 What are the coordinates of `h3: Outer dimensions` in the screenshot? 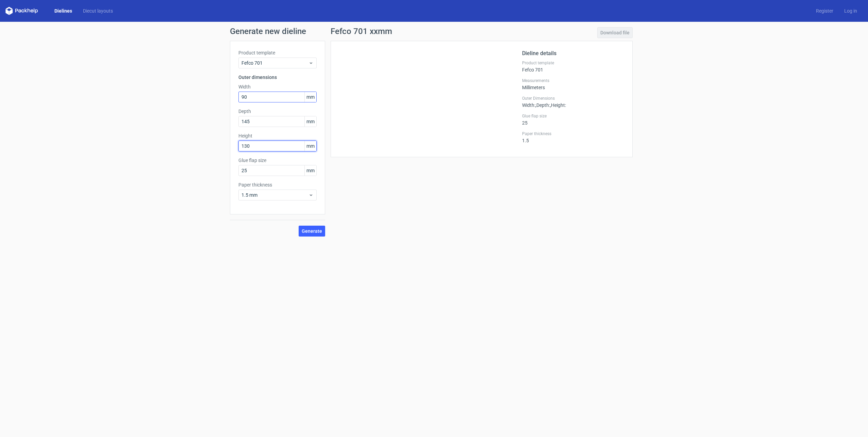 It's located at (278, 77).